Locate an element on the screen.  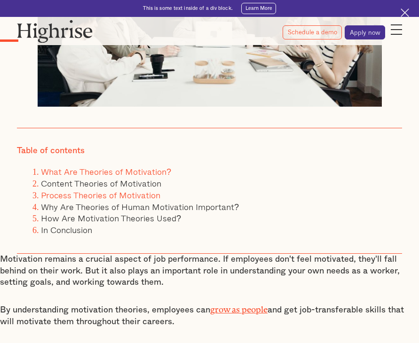
a: Content Theories of Motivation is located at coordinates (101, 183).